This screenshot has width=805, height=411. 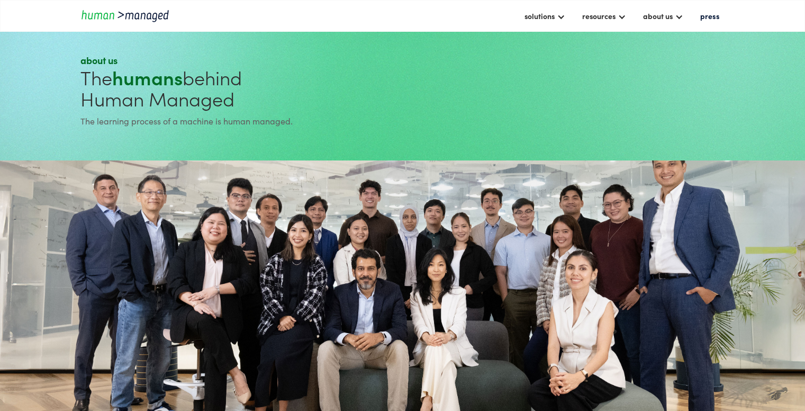 What do you see at coordinates (599, 16) in the screenshot?
I see `div: resources` at bounding box center [599, 16].